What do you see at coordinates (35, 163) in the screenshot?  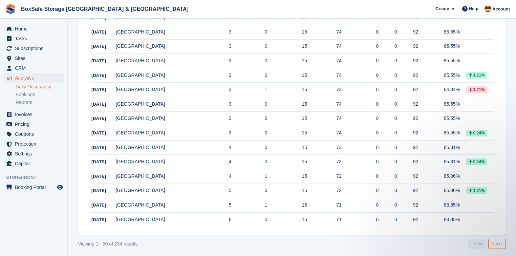 I see `span: Capital` at bounding box center [35, 163].